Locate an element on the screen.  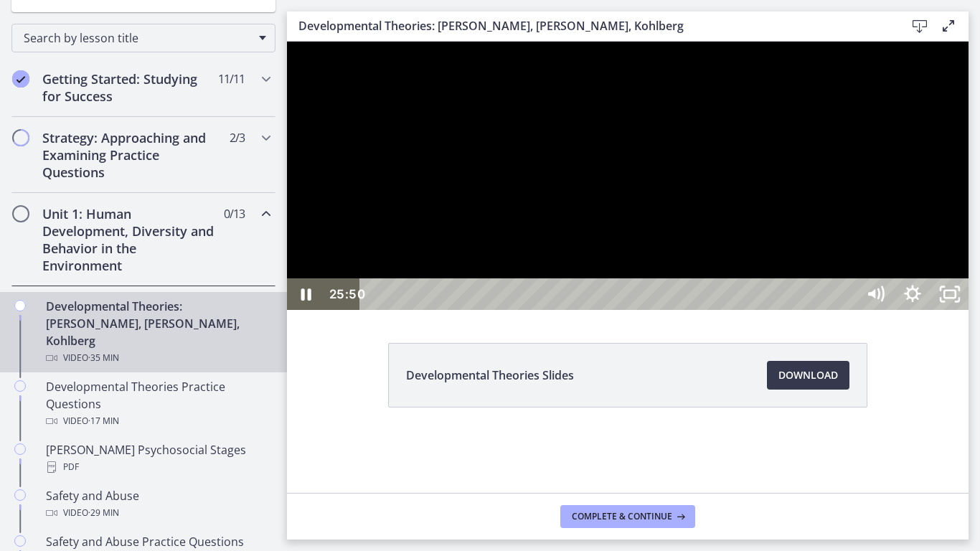
button: Show settings menu is located at coordinates (626, 252).